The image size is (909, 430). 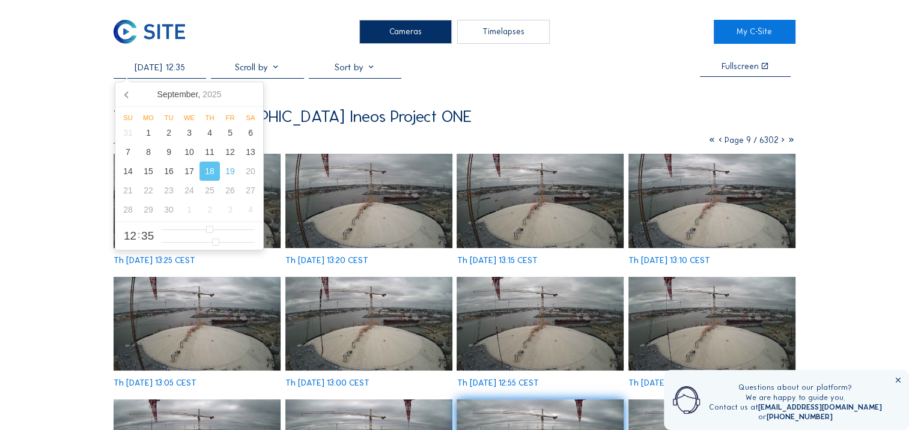 I want to click on div: 29, so click(x=148, y=210).